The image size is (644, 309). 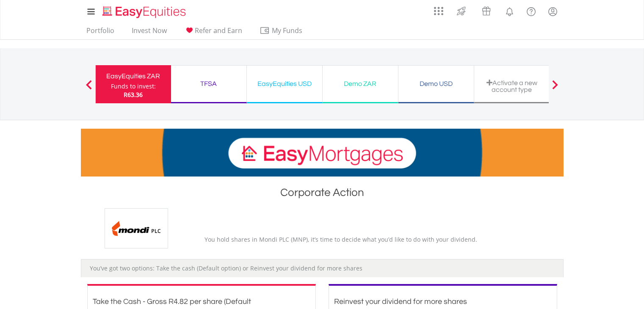 What do you see at coordinates (149, 32) in the screenshot?
I see `a: Invest Now` at bounding box center [149, 32].